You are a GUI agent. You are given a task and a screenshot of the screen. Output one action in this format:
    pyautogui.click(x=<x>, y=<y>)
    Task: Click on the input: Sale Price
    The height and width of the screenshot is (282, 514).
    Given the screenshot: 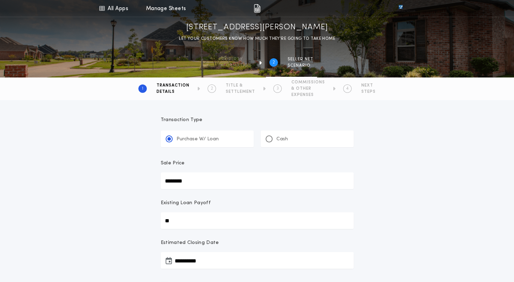 What is the action you would take?
    pyautogui.click(x=257, y=181)
    